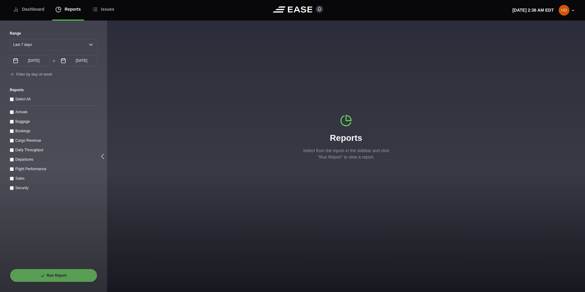  Describe the element at coordinates (53, 90) in the screenshot. I see `label: Reports` at that location.